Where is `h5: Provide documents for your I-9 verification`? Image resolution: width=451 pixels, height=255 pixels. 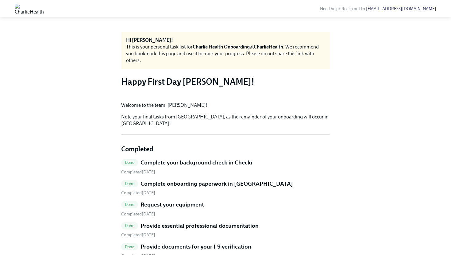
h5: Provide documents for your I-9 verification is located at coordinates (196, 246).